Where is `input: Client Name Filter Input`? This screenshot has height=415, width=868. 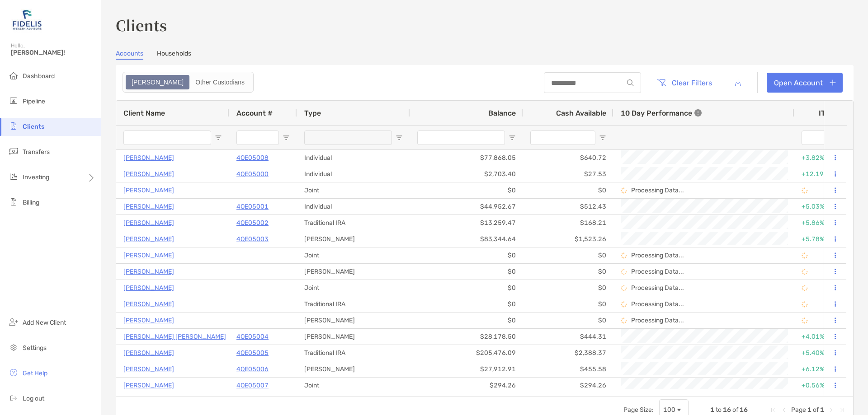 input: Client Name Filter Input is located at coordinates (167, 138).